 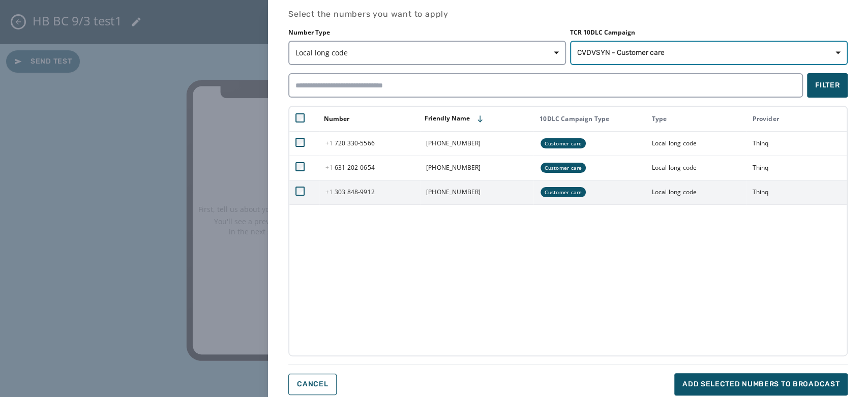 What do you see at coordinates (827, 86) in the screenshot?
I see `span: Filter` at bounding box center [827, 86].